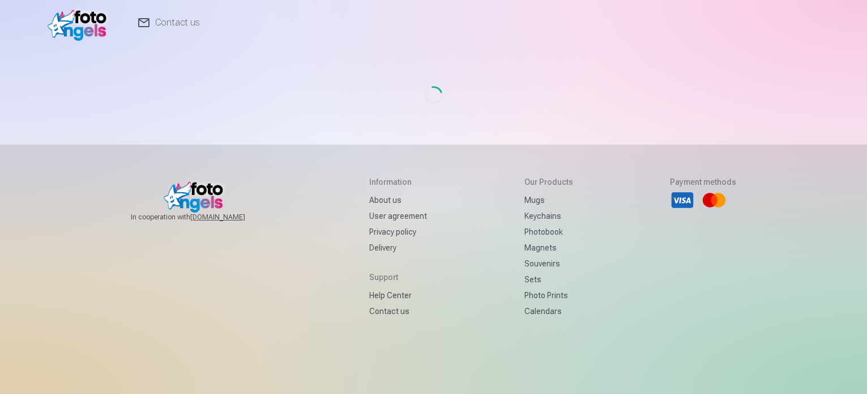  What do you see at coordinates (549, 279) in the screenshot?
I see `a: Sets` at bounding box center [549, 279].